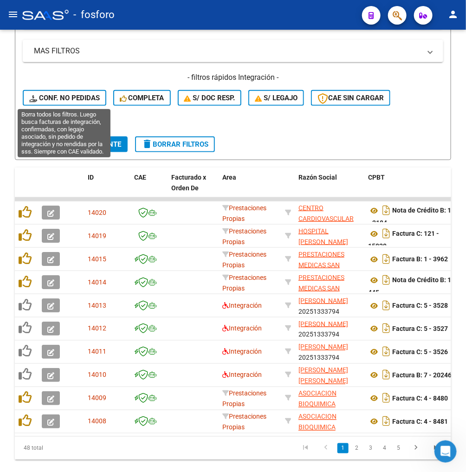 The height and width of the screenshot is (472, 466). What do you see at coordinates (376, 177) in the screenshot?
I see `span: CPBT` at bounding box center [376, 177].